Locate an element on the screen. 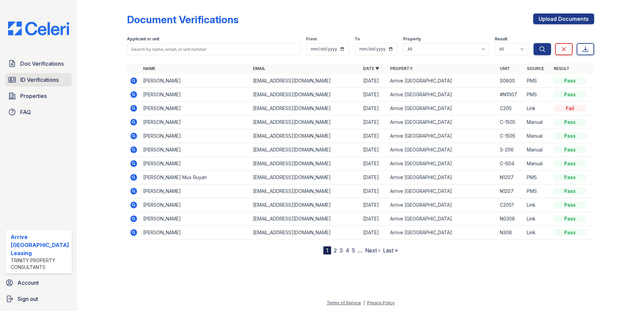  td: S-206 is located at coordinates (511, 150).